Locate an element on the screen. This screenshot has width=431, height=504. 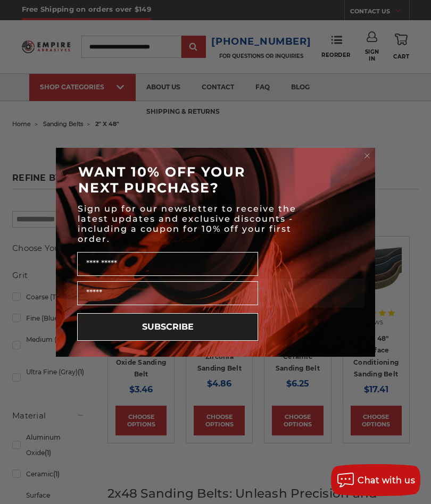
button: Chat with us is located at coordinates (375, 480).